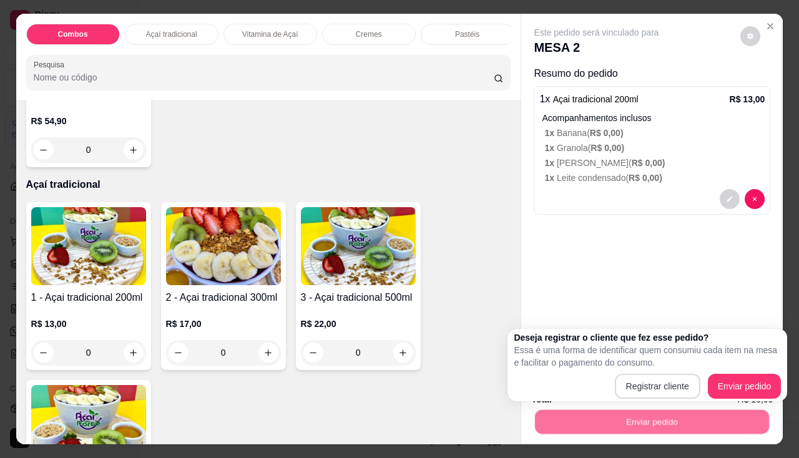  I want to click on p: Acompanhamentos inclusos, so click(653, 118).